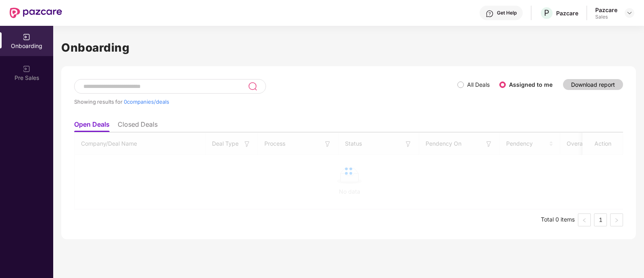 Image resolution: width=644 pixels, height=278 pixels. I want to click on span: 0 companies/deals, so click(146, 101).